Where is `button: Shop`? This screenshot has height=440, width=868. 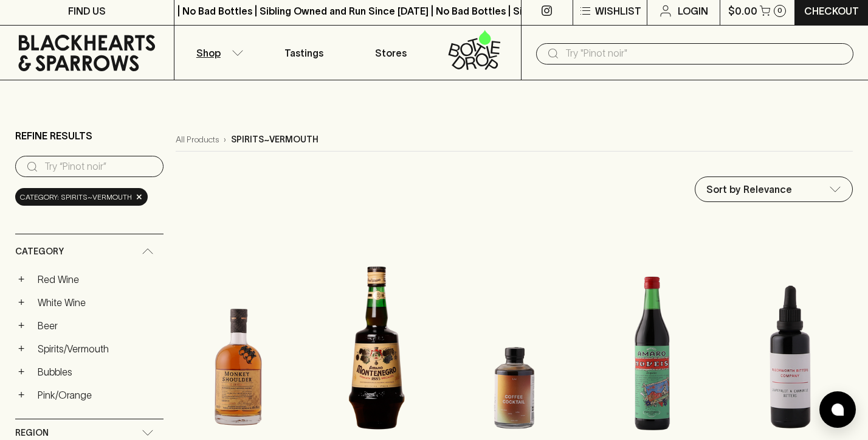 button: Shop is located at coordinates (218, 52).